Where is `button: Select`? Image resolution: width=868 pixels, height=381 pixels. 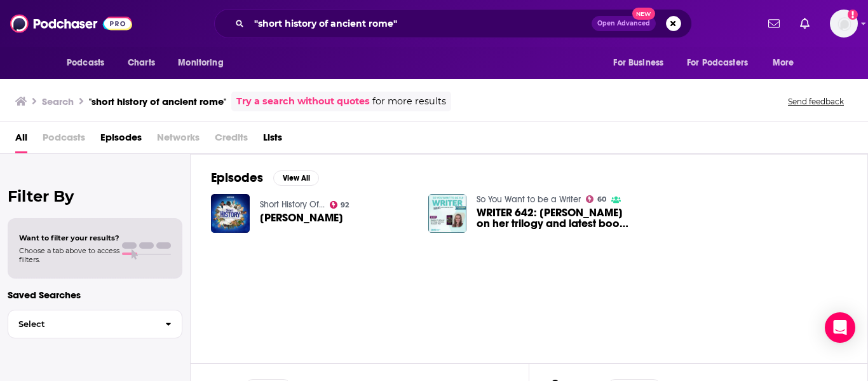
button: Select is located at coordinates (95, 324).